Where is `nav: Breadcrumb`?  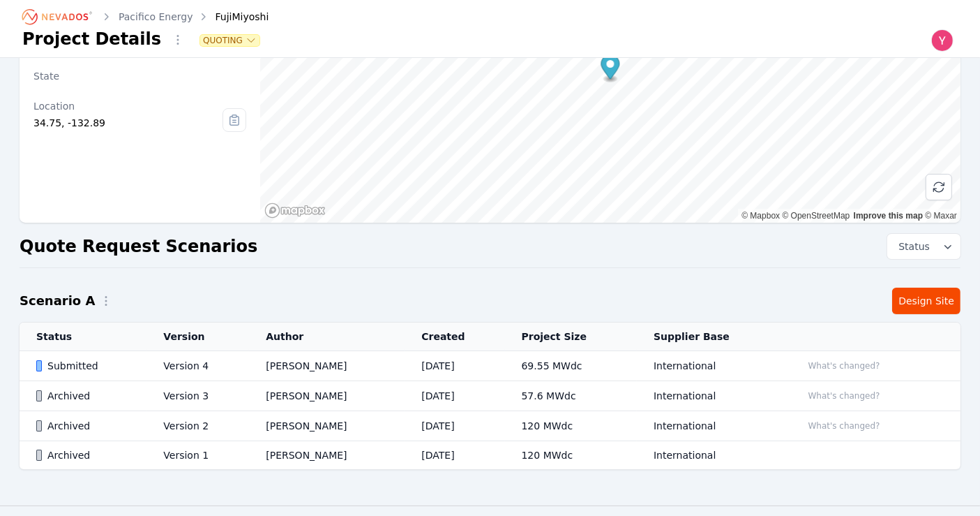 nav: Breadcrumb is located at coordinates (145, 17).